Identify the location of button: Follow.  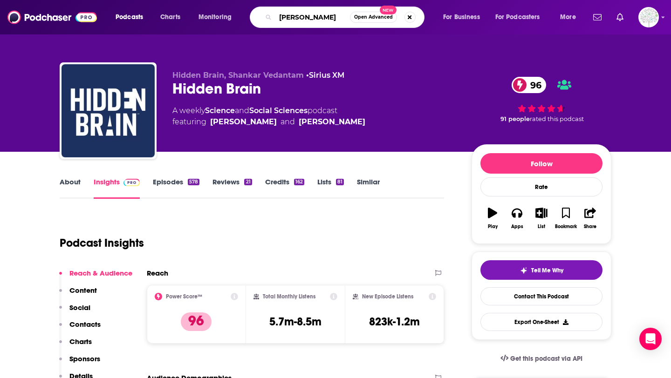
(542, 164).